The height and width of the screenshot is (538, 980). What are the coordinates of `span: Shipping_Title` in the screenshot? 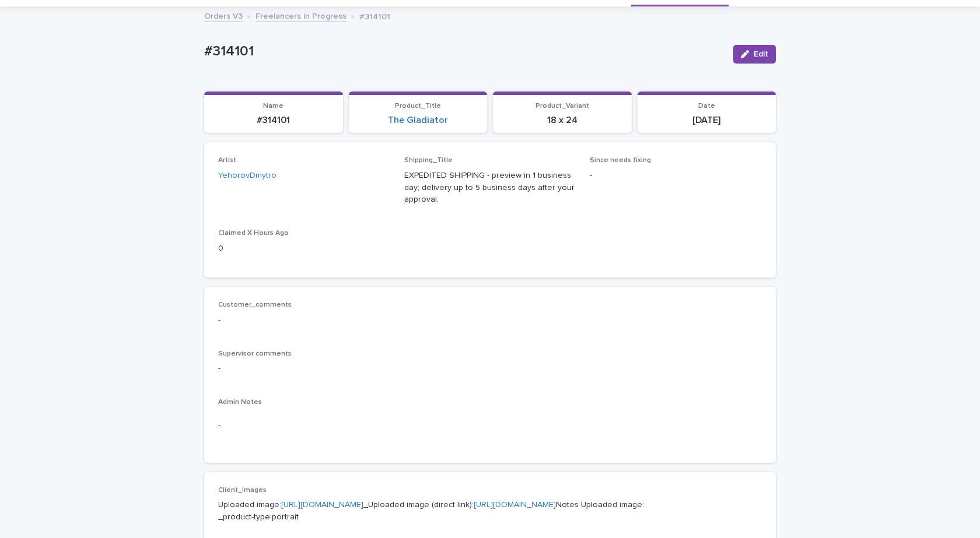 It's located at (428, 160).